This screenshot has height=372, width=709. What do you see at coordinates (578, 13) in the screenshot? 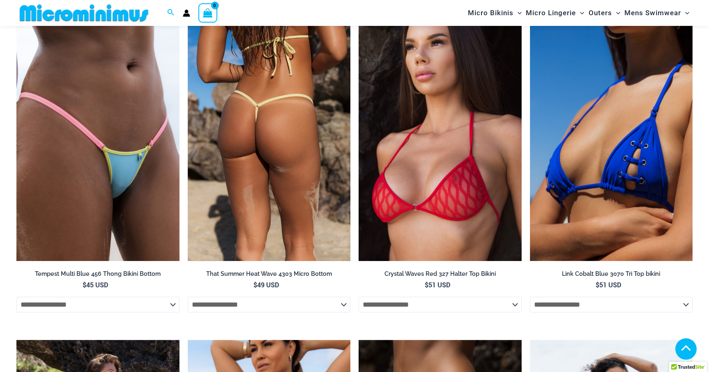
I see `nav: Site Navigation` at bounding box center [578, 13].